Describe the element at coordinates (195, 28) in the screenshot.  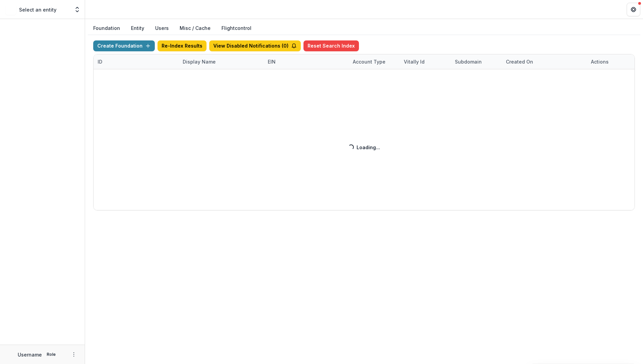
I see `button: Misc / Cache` at that location.